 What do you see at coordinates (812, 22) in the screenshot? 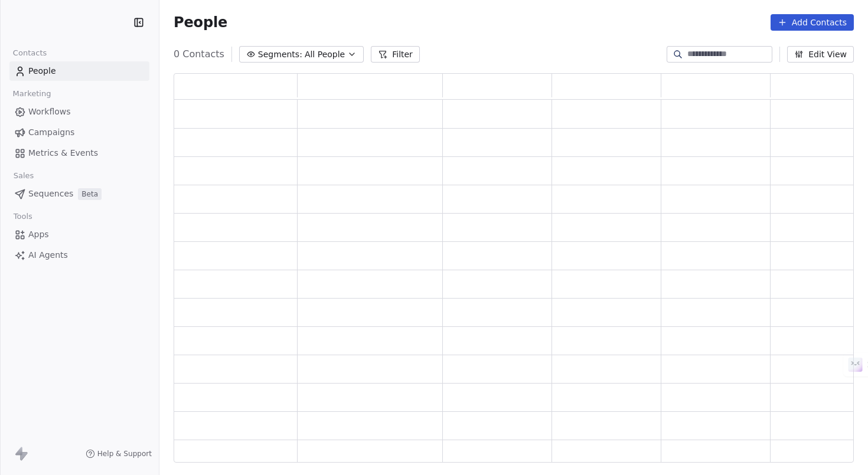
I see `button: Add Contacts` at bounding box center [812, 22].